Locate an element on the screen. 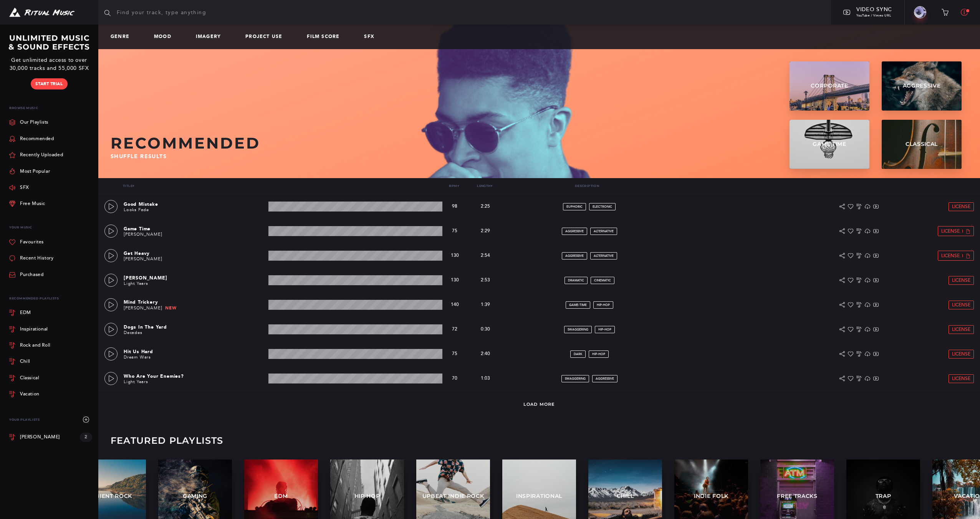 The height and width of the screenshot is (519, 980). p: Get Heavy is located at coordinates (195, 253).